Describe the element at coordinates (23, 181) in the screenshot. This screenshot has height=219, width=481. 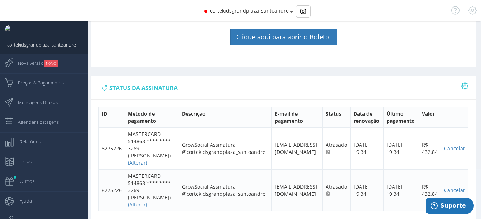
I see `span: Outros` at that location.